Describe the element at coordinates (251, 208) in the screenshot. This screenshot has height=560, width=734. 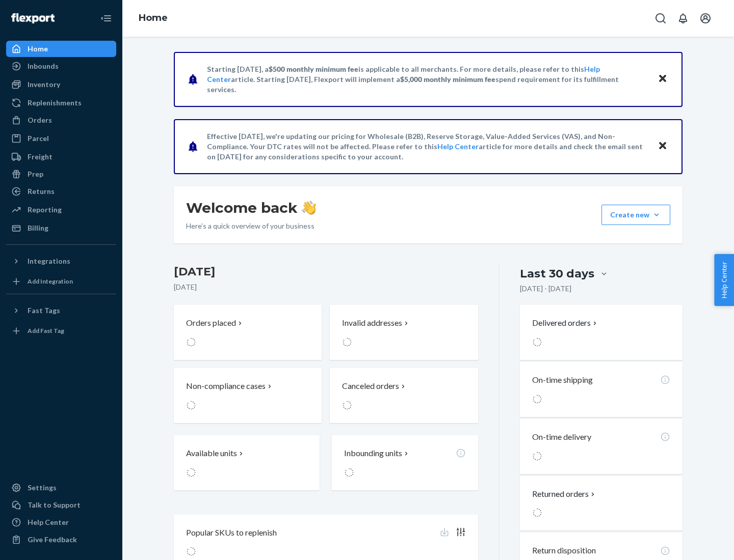
I see `h1: Welcome back` at that location.